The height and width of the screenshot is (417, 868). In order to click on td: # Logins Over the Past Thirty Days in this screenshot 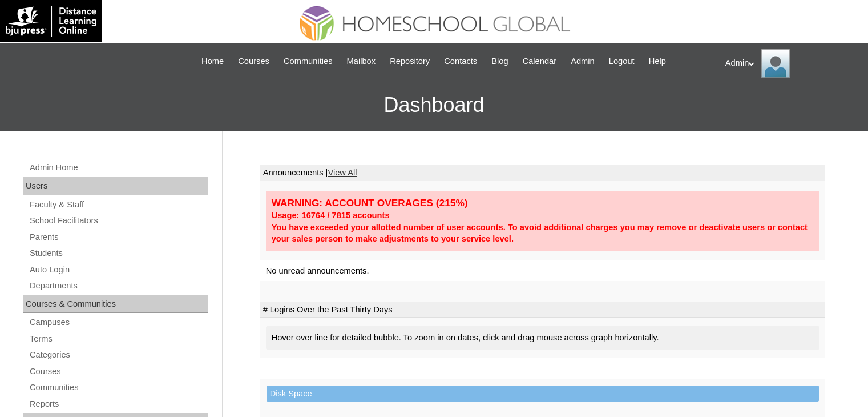, I will do `click(543, 310)`.